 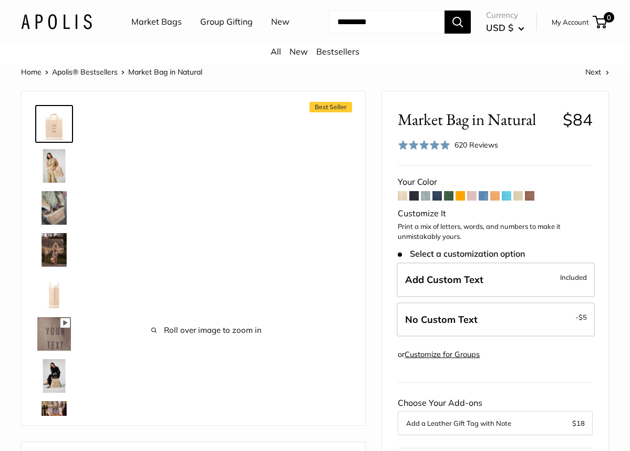 What do you see at coordinates (476, 145) in the screenshot?
I see `span: 620 Reviews` at bounding box center [476, 145].